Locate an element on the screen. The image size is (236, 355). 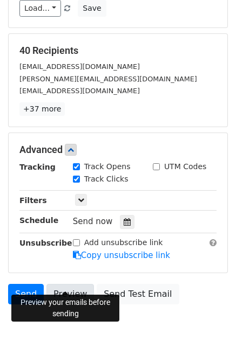
a: Send is located at coordinates (26, 294).